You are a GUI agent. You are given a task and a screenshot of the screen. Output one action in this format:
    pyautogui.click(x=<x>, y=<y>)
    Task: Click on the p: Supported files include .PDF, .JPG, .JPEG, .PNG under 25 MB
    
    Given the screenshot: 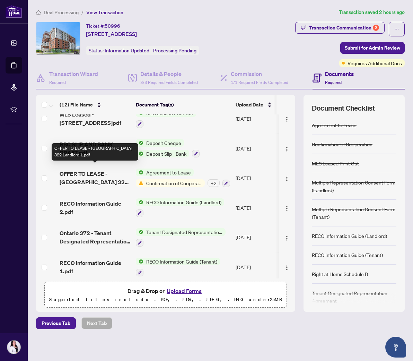 What is the action you would take?
    pyautogui.click(x=166, y=300)
    